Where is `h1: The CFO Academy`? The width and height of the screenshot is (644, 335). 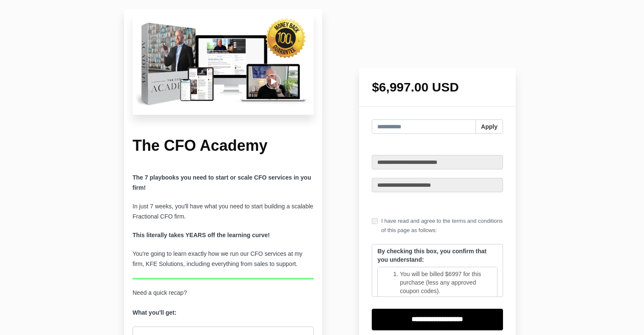 h1: The CFO Academy is located at coordinates (223, 146).